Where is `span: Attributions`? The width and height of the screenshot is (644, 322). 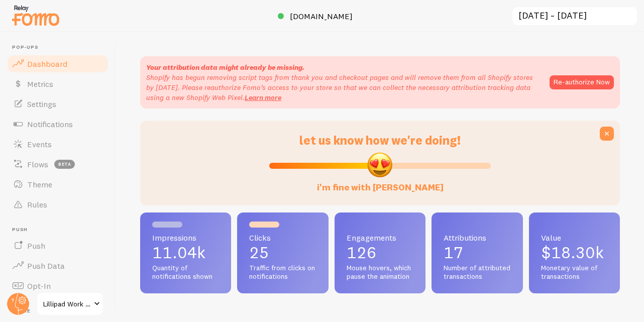
span: Attributions is located at coordinates (477, 237).